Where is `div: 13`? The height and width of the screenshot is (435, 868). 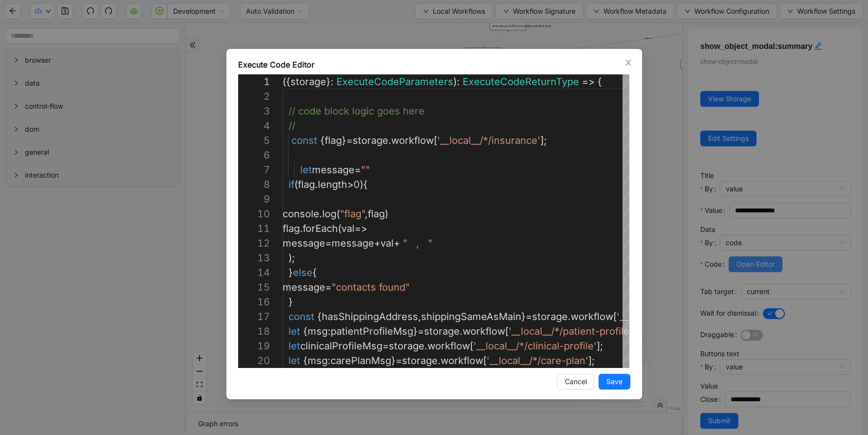
div: 13 is located at coordinates (254, 258).